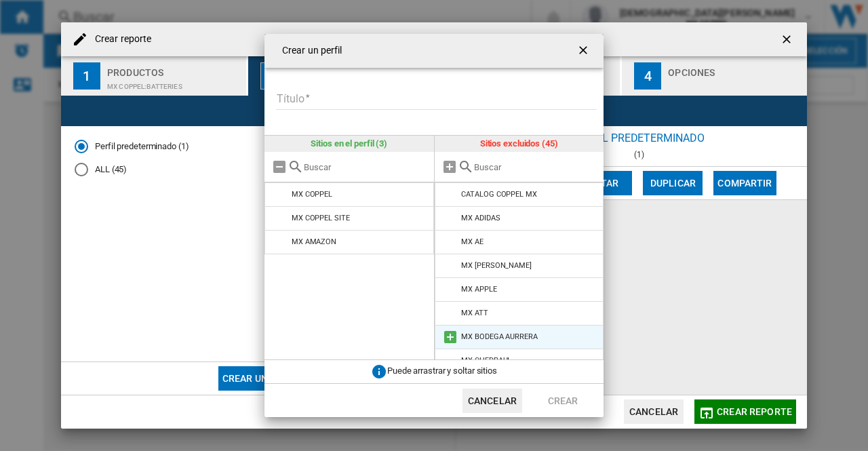  I want to click on h4: Crear un perfil, so click(308, 51).